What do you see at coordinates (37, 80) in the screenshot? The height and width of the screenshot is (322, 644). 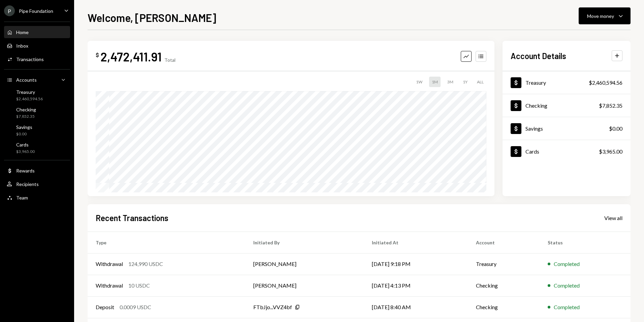 I see `a: Accounts` at bounding box center [37, 80].